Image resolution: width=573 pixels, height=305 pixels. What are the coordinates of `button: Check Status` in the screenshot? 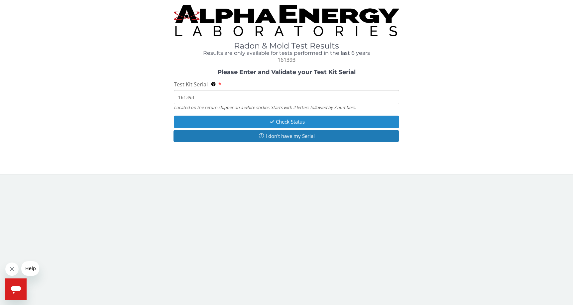 It's located at (287, 122).